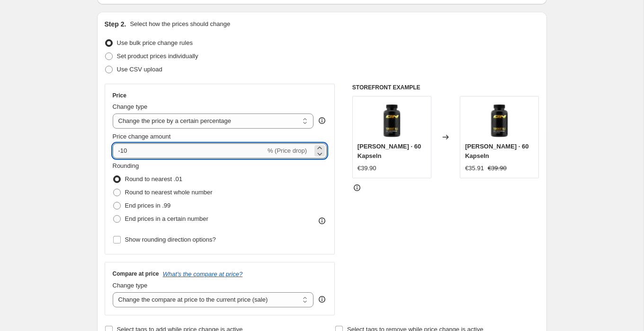 The width and height of the screenshot is (644, 331). What do you see at coordinates (166, 218) in the screenshot?
I see `span: End prices in a certain number` at bounding box center [166, 218].